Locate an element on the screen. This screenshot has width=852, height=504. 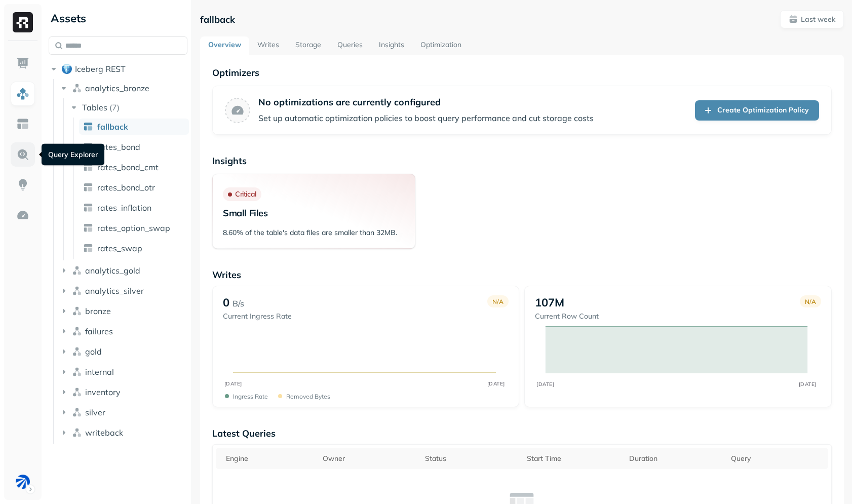
span: analytics_bronze is located at coordinates (117, 88).